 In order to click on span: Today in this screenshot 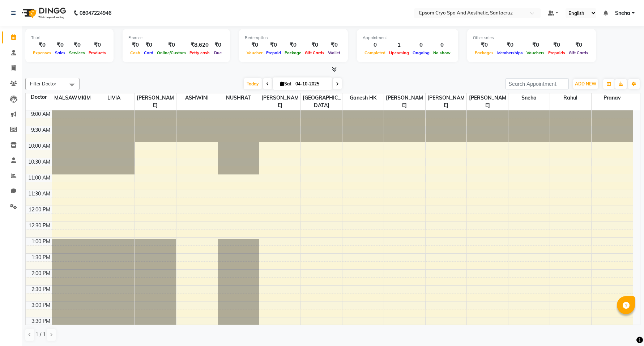, I will do `click(253, 83)`.